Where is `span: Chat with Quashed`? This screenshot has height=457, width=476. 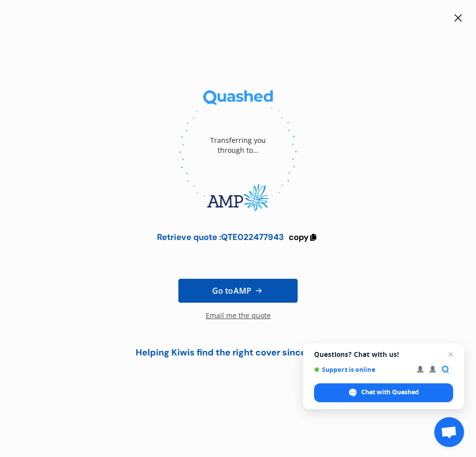 span: Chat with Quashed is located at coordinates (390, 392).